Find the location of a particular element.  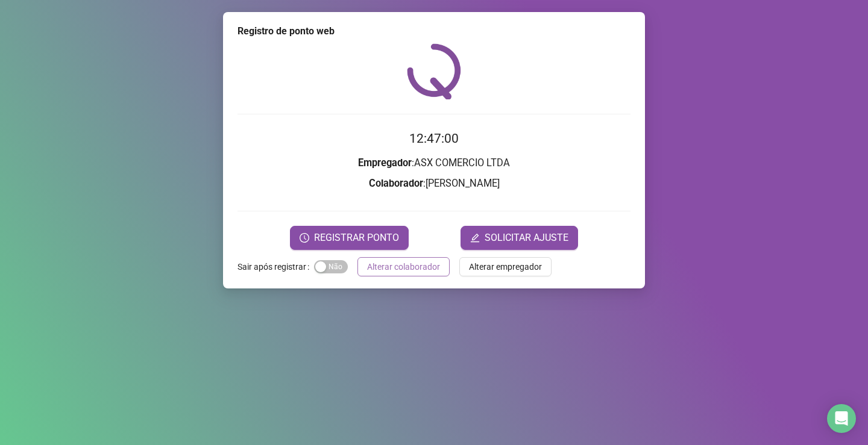

button: Alterar colaborador is located at coordinates (403, 267).